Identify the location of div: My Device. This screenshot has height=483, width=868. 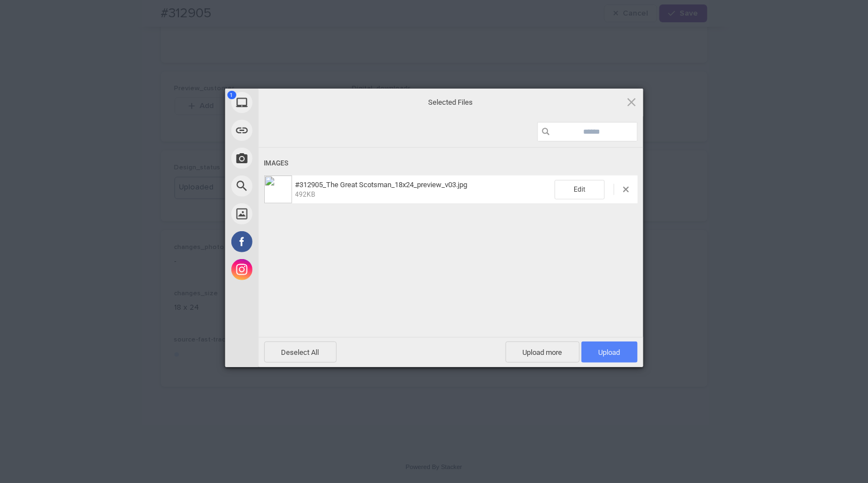
(292, 102).